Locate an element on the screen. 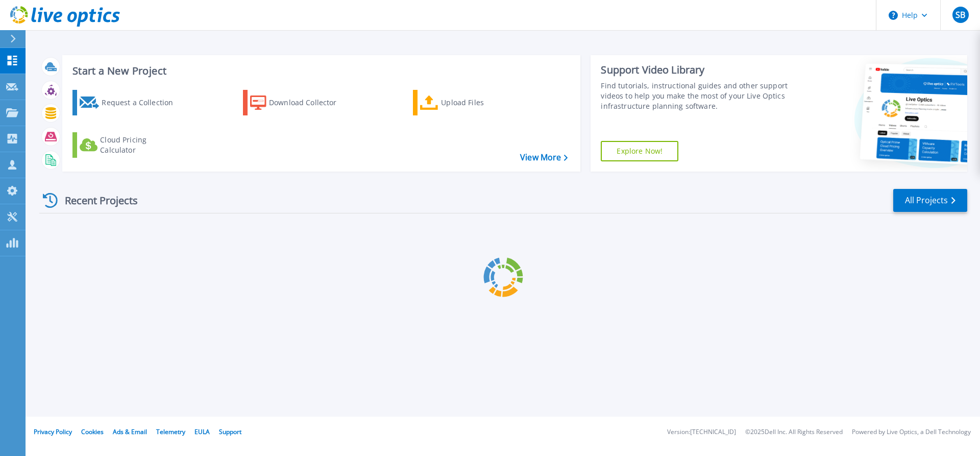  a: Telemetry is located at coordinates (171, 432).